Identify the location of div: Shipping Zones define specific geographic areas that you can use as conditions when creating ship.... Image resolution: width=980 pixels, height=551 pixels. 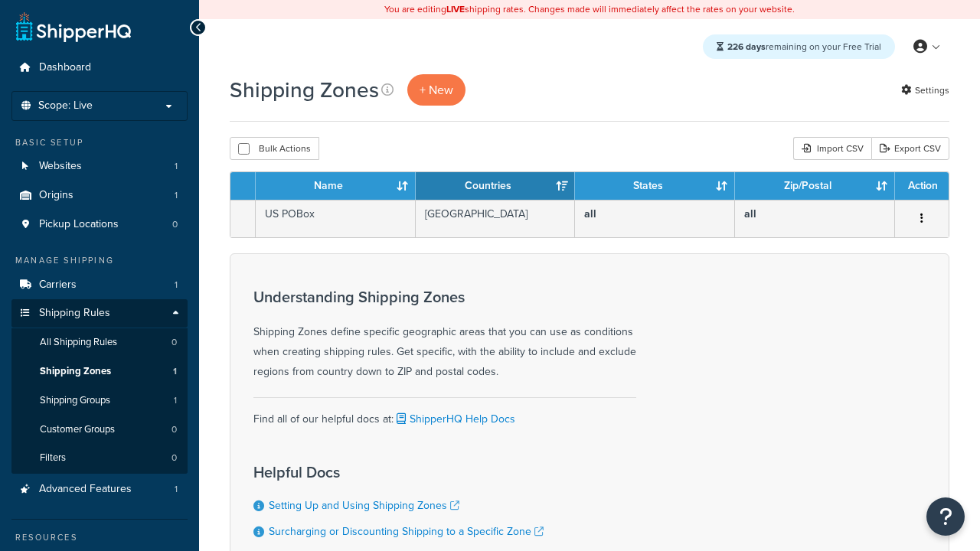
(445, 335).